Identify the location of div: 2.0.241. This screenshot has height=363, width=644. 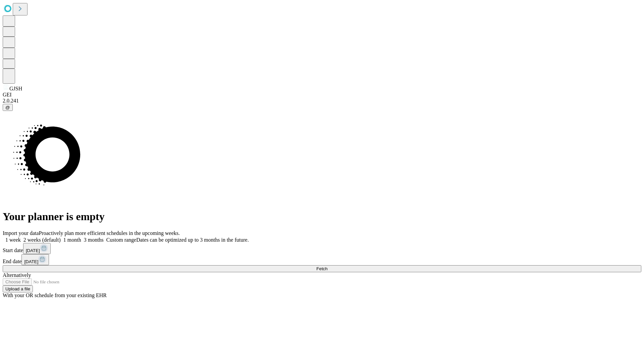
(322, 101).